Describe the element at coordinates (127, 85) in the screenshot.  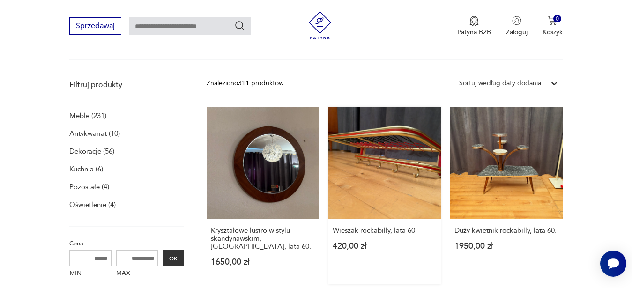
I see `p: Filtruj produkty` at that location.